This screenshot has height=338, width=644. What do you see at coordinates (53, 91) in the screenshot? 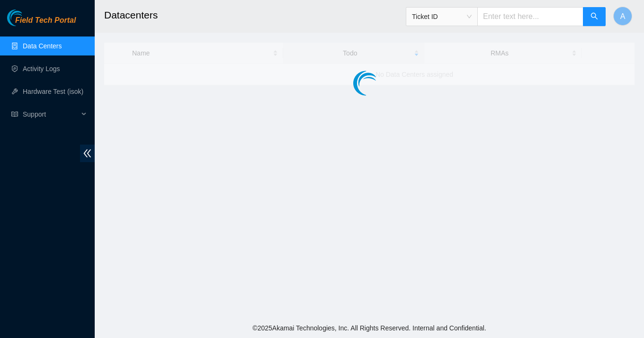
I see `a: Hardware Test (isok)` at bounding box center [53, 91].